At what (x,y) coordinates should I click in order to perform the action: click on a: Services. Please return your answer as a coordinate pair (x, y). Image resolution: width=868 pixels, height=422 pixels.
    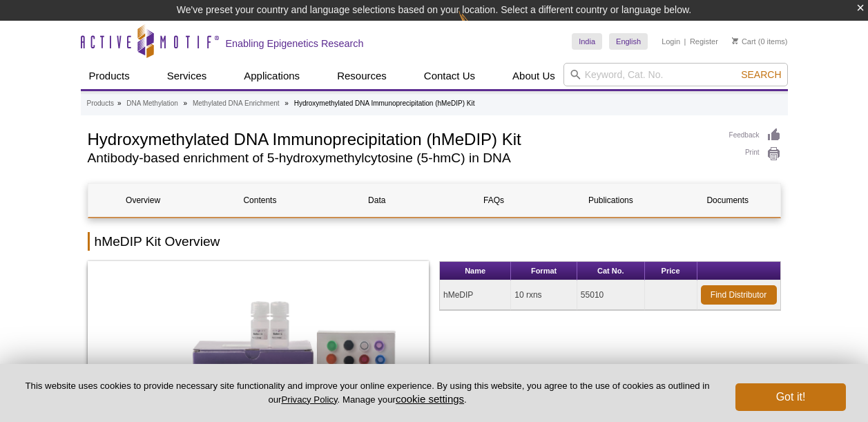
    Looking at the image, I should click on (188, 76).